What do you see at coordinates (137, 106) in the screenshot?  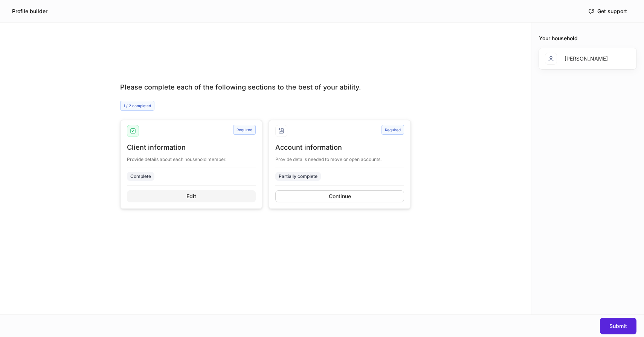 I see `div: 1 / 2 completed` at bounding box center [137, 106].